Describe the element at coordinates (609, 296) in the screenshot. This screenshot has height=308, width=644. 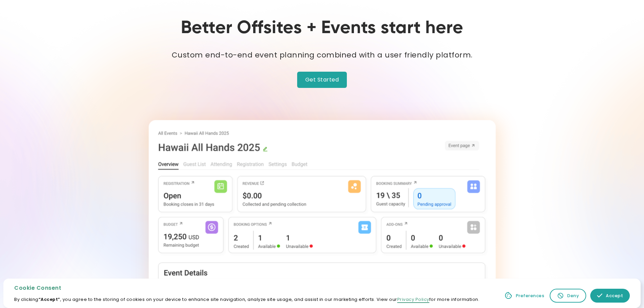
I see `a: Accept` at that location.